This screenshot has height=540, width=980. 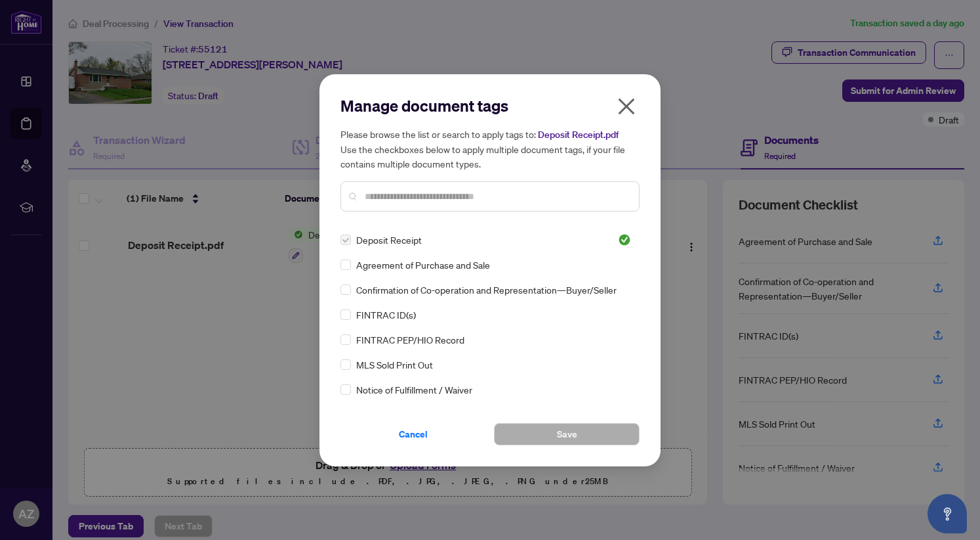 I want to click on span: MLS Sold Print Out, so click(x=394, y=365).